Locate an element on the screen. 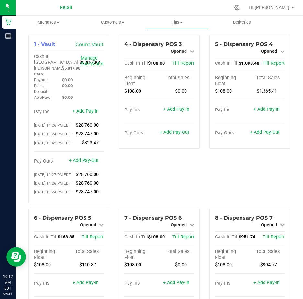 Image resolution: width=303 pixels, height=299 pixels. inline-svg: Retail is located at coordinates (8, 22).